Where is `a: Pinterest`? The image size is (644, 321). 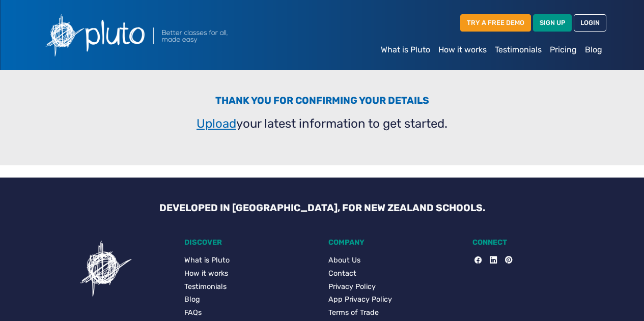
a: Pinterest is located at coordinates (504, 261).